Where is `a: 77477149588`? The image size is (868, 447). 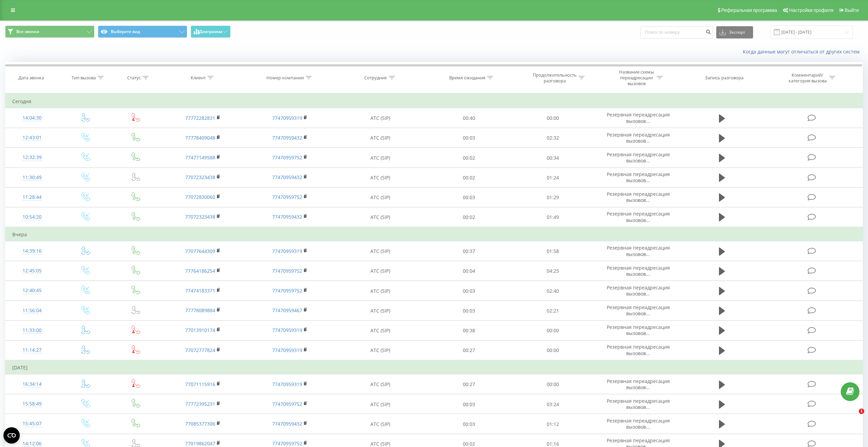
a: 77477149588 is located at coordinates (201, 158).